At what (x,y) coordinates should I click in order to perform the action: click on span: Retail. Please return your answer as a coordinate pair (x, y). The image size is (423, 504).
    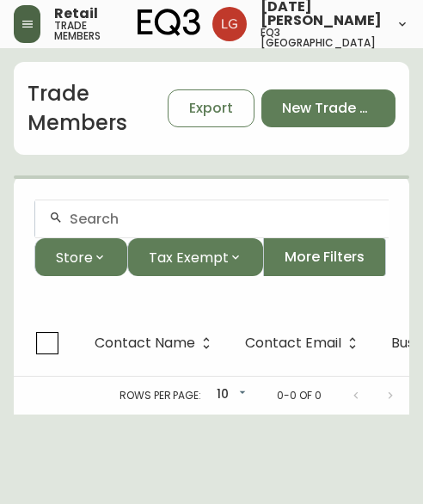
    Looking at the image, I should click on (76, 14).